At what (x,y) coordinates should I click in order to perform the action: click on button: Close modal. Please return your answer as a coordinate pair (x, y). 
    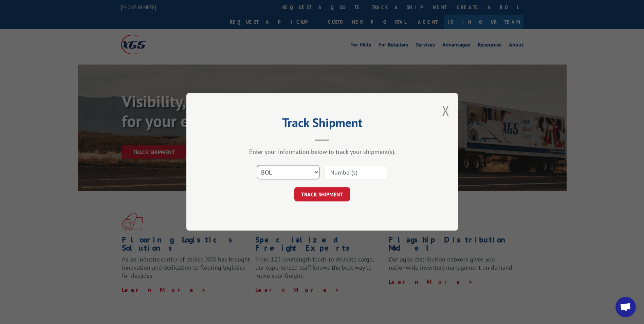
    Looking at the image, I should click on (446, 110).